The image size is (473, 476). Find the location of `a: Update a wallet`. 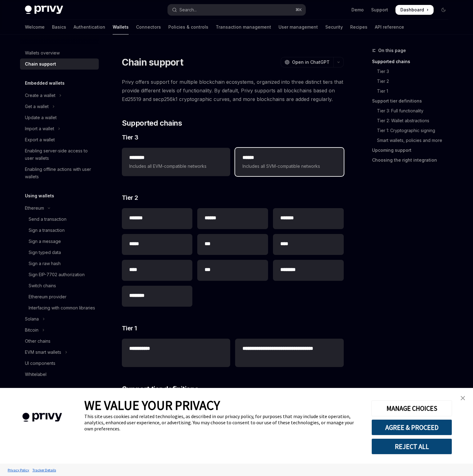

a: Update a wallet is located at coordinates (59, 118).